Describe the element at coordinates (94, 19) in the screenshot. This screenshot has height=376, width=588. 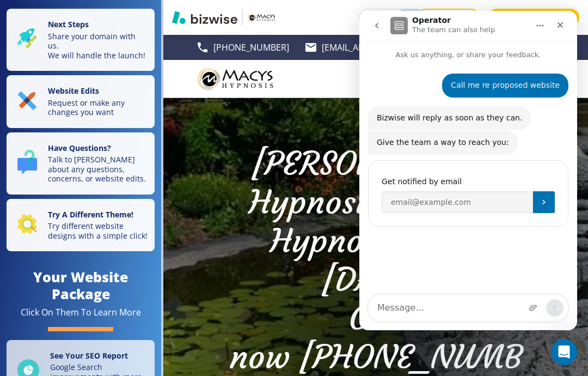
I see `p: The team can also help` at that location.